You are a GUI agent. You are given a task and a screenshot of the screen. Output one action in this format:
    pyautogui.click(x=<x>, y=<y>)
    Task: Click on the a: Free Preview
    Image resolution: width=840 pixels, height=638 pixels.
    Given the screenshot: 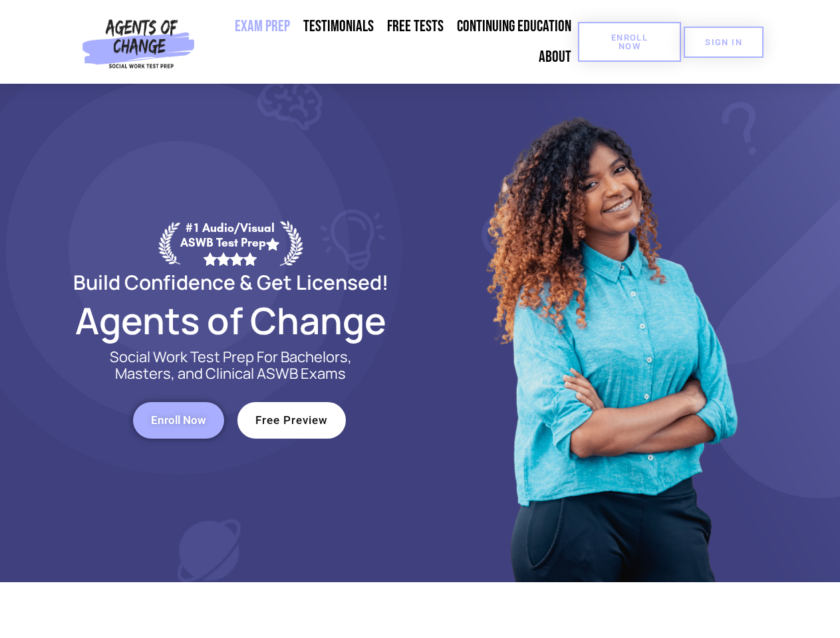 What is the action you would take?
    pyautogui.click(x=291, y=420)
    